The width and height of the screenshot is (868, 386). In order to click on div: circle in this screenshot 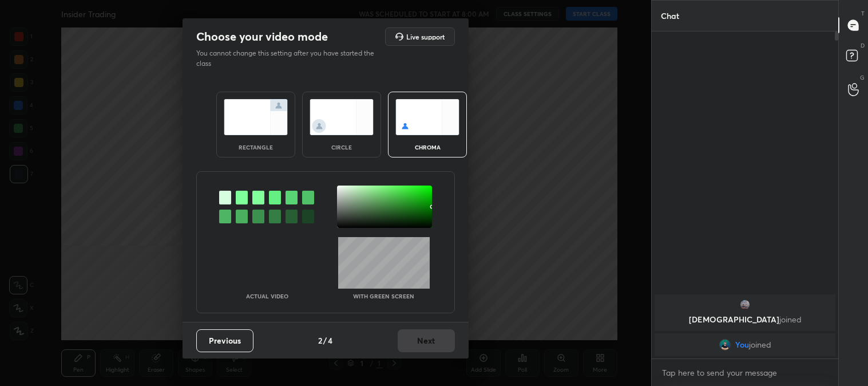, I will do `click(341, 147)`.